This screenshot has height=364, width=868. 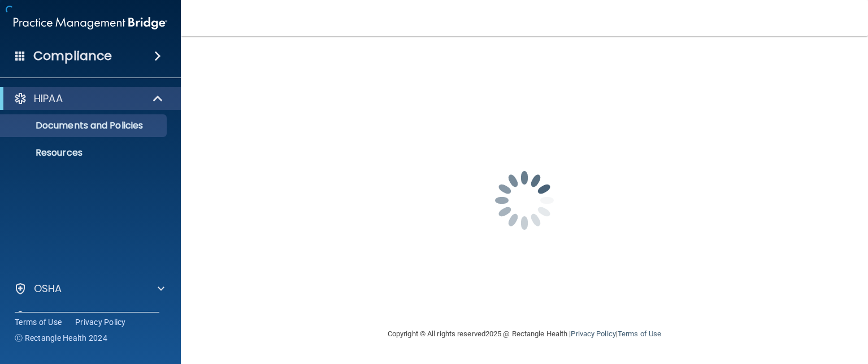 What do you see at coordinates (524, 200) in the screenshot?
I see `img: spinner.e123f6fc.gif` at bounding box center [524, 200].